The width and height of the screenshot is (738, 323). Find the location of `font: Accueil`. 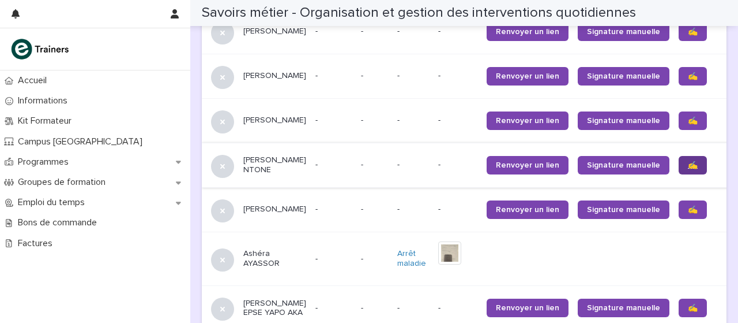

font: Accueil is located at coordinates (32, 80).